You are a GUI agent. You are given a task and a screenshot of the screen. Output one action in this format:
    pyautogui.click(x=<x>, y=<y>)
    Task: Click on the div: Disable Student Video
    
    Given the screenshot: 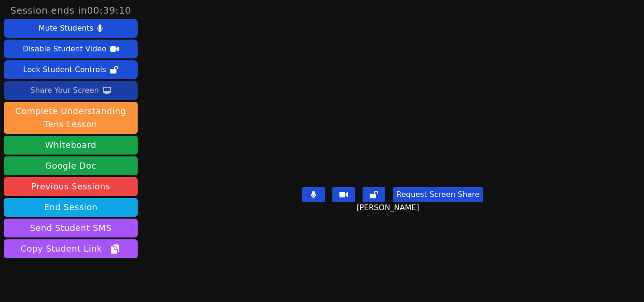 What is the action you would take?
    pyautogui.click(x=64, y=49)
    